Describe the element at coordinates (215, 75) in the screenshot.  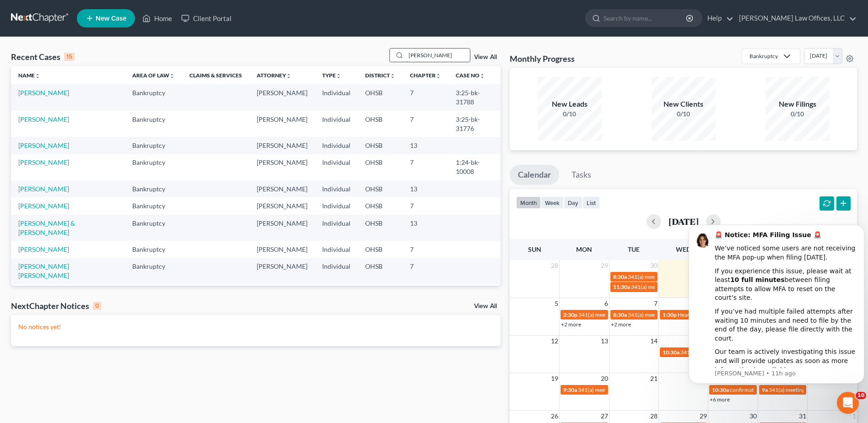
I see `th: Claims & Services` at that location.